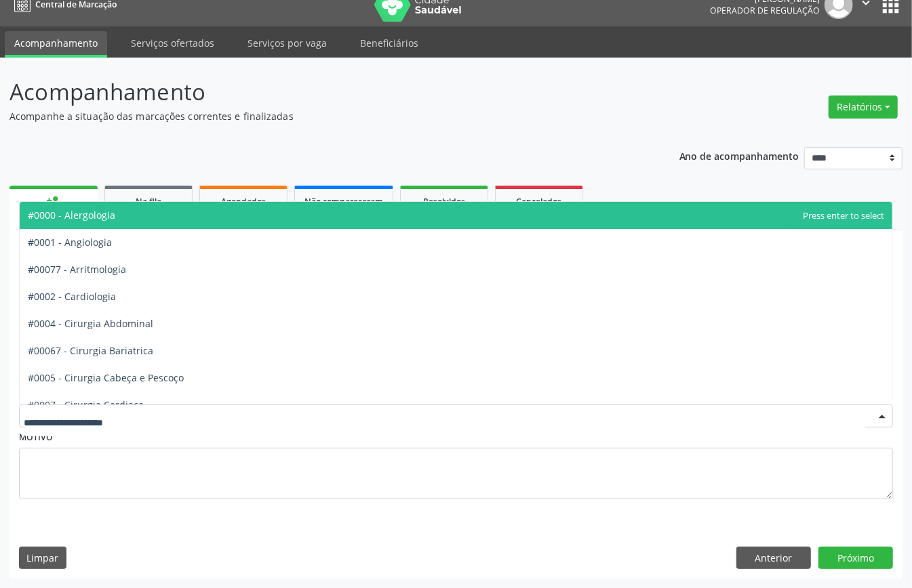 The height and width of the screenshot is (588, 912). What do you see at coordinates (856, 559) in the screenshot?
I see `button: Próximo` at bounding box center [856, 559].